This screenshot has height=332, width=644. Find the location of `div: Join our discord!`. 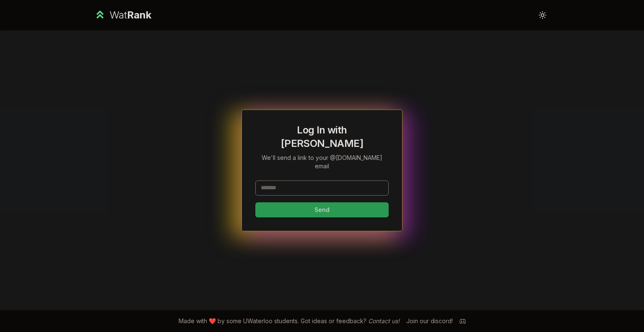

div: Join our discord! is located at coordinates (430, 321).